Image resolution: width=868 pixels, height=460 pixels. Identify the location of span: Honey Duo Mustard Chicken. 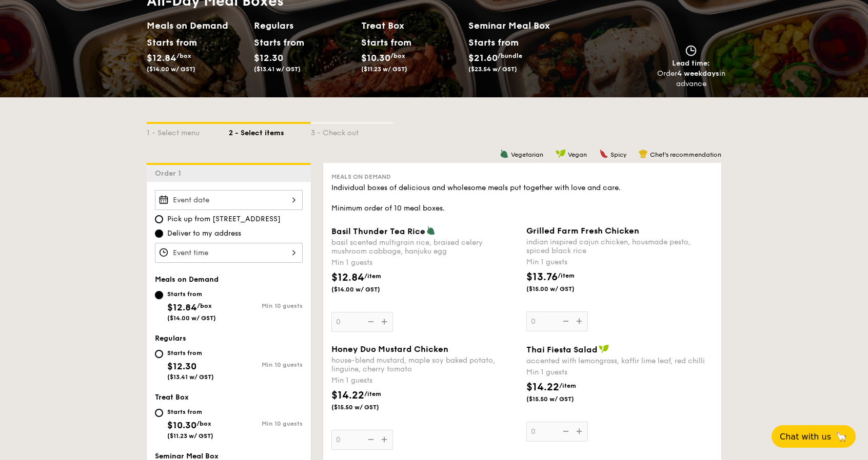
(390, 349).